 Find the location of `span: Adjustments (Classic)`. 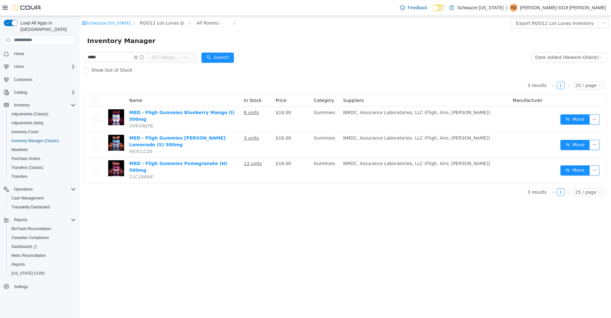

span: Adjustments (Classic) is located at coordinates (42, 114).